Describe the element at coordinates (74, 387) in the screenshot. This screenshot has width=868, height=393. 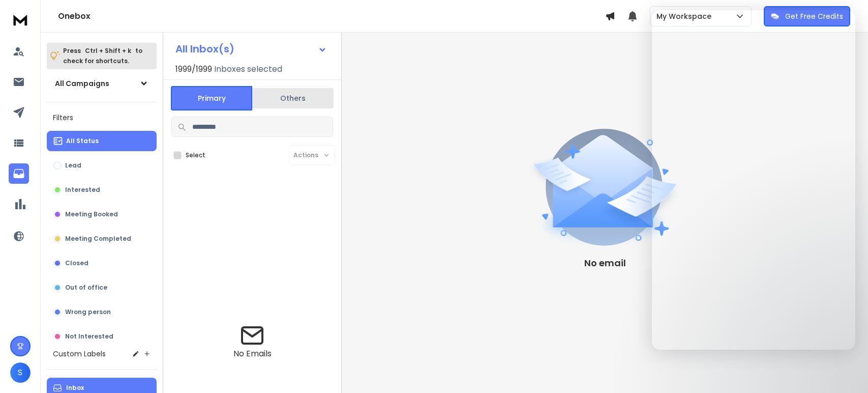
I see `p: Inbox` at that location.